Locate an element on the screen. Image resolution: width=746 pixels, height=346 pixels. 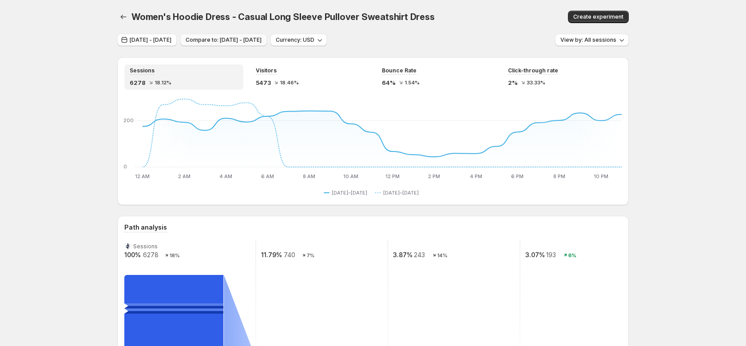
button: View by: All sessions is located at coordinates (592, 40).